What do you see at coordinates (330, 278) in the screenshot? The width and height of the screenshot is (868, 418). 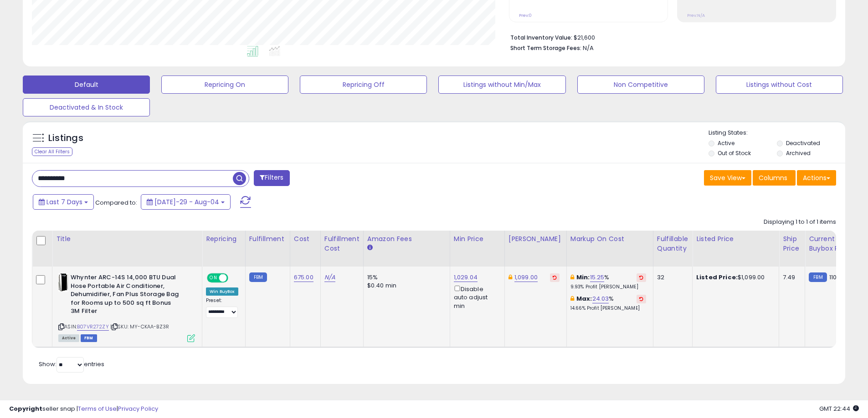 I see `a: N/A` at bounding box center [330, 278].